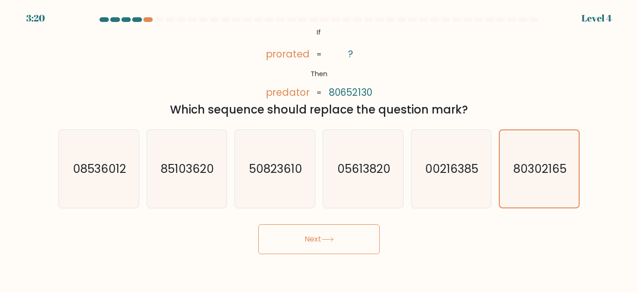  I want to click on button: Next, so click(319, 239).